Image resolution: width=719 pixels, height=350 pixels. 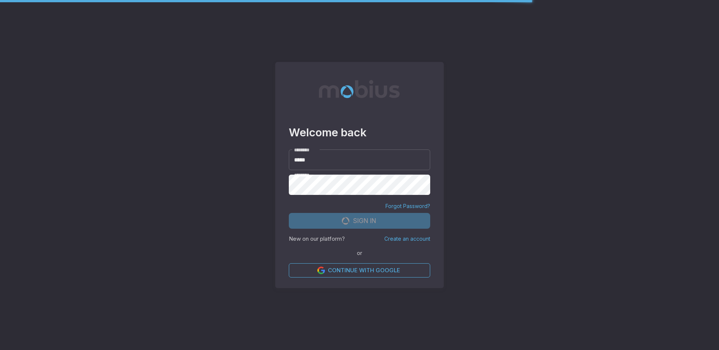 What do you see at coordinates (407, 239) in the screenshot?
I see `a: Create an account` at bounding box center [407, 239].